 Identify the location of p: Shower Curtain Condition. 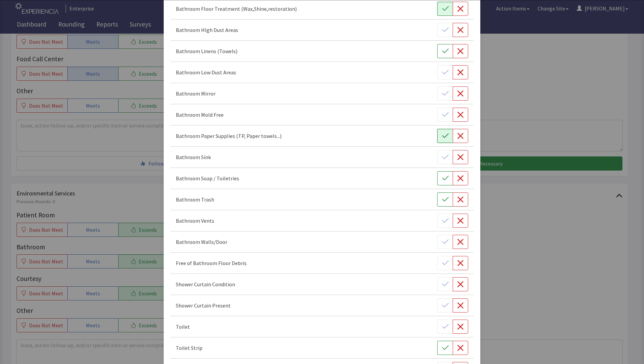
(205, 284).